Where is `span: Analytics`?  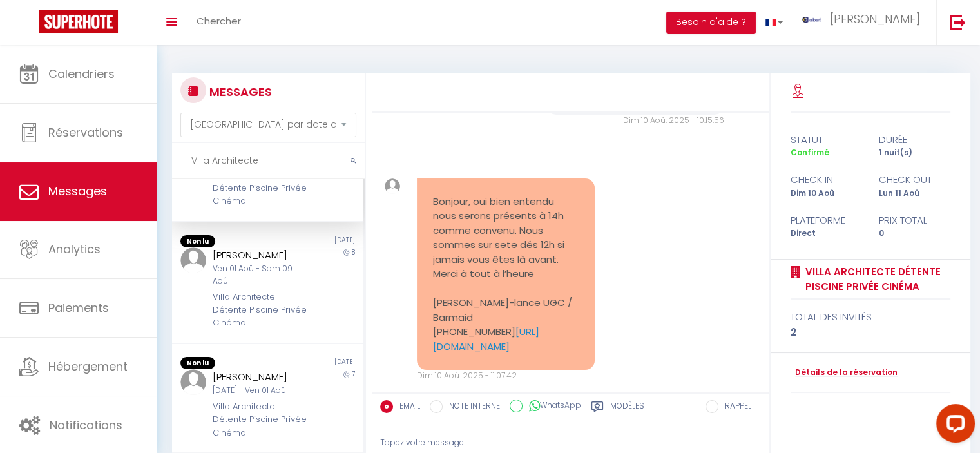 span: Analytics is located at coordinates (74, 249).